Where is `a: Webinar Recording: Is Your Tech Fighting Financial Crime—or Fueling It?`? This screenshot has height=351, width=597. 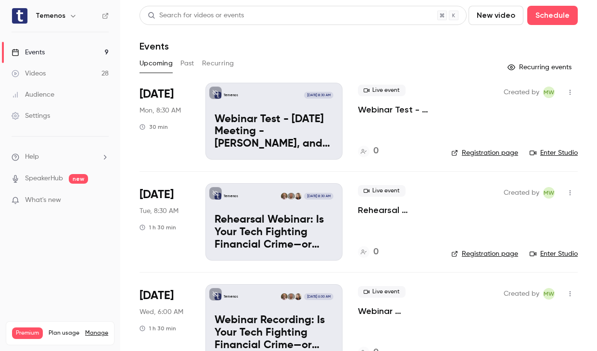 a: Webinar Recording: Is Your Tech Fighting Financial Crime—or Fueling It? is located at coordinates (397, 311).